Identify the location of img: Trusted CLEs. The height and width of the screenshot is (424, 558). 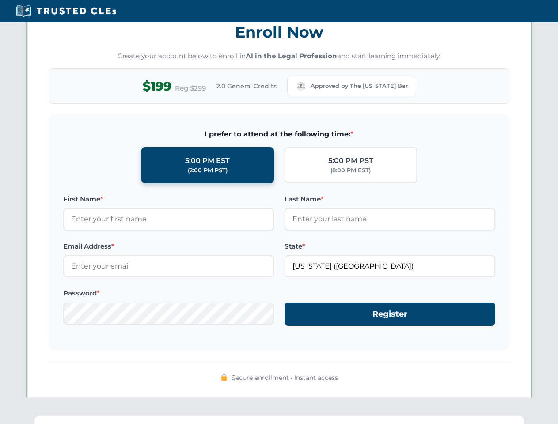
(66, 11).